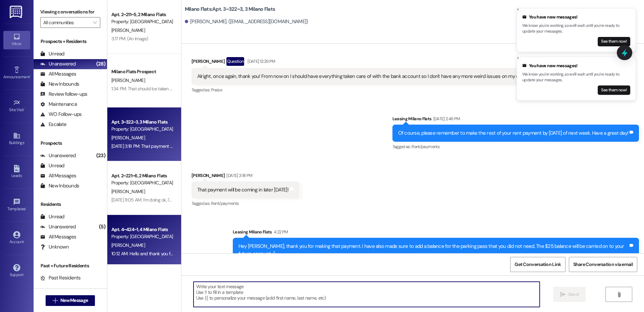  Describe the element at coordinates (574, 294) in the screenshot. I see `span: Send` at that location.